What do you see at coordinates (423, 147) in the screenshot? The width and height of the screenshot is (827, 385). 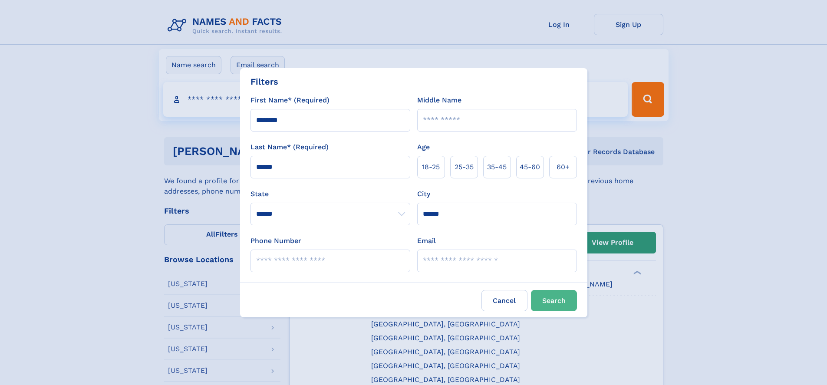 I see `label: Age` at bounding box center [423, 147].